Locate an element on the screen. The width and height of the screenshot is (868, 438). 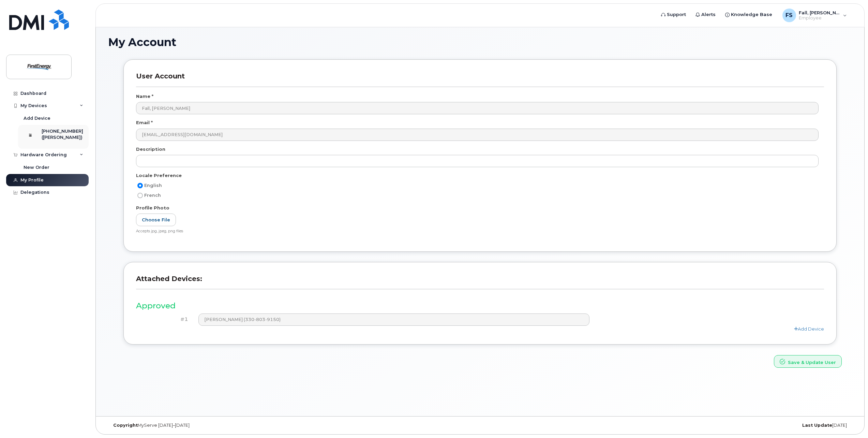
span: French is located at coordinates (153, 195).